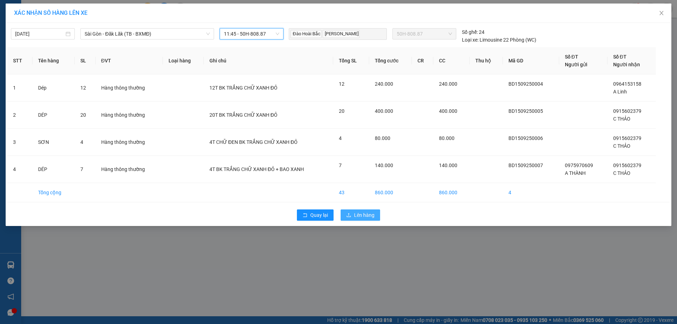 The width and height of the screenshot is (677, 324). I want to click on span: Số ghế:, so click(470, 32).